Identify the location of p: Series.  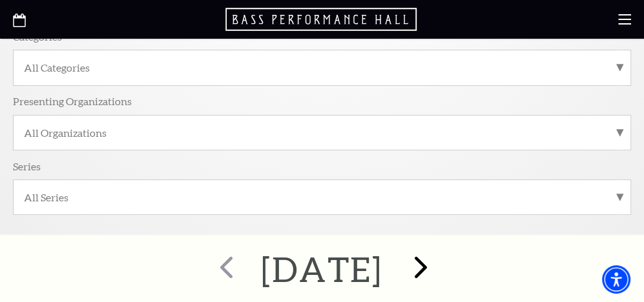
(26, 165).